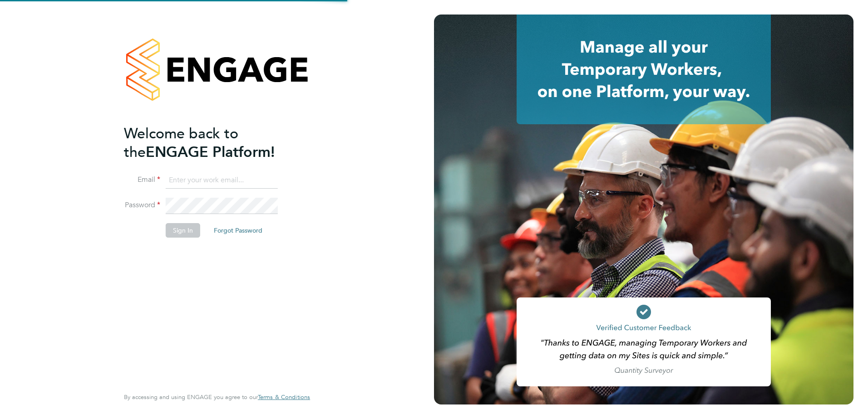  I want to click on button: Forgot Password, so click(238, 230).